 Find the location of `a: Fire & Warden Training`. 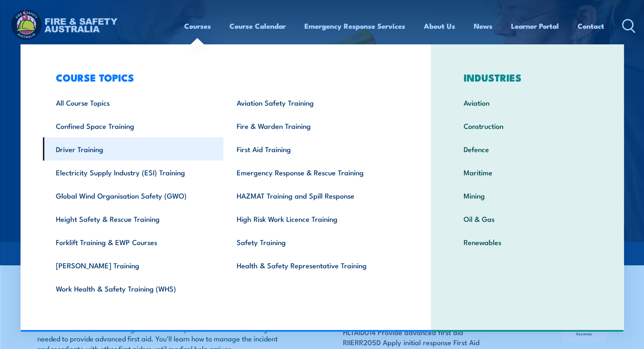

a: Fire & Warden Training is located at coordinates (314, 126).